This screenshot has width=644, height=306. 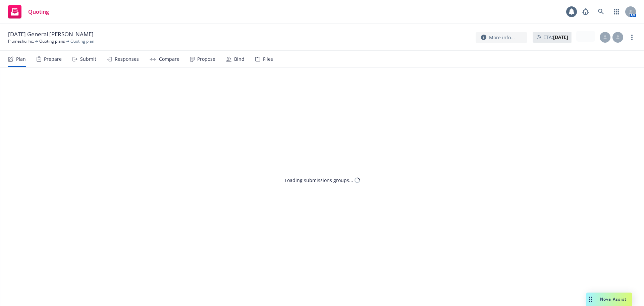 What do you see at coordinates (502, 38) in the screenshot?
I see `span: More info...` at bounding box center [502, 38].